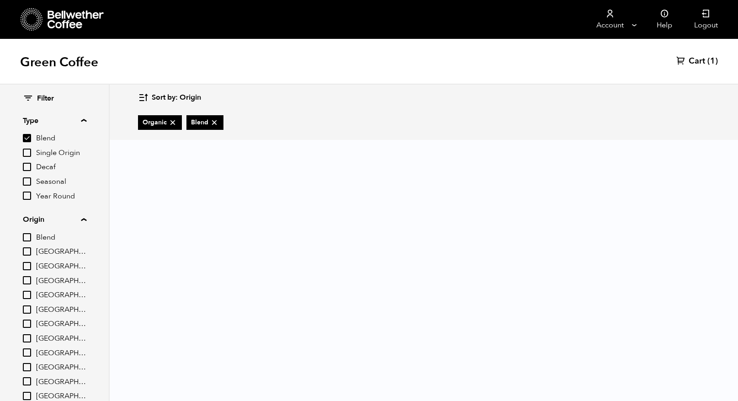 The image size is (738, 401). Describe the element at coordinates (61, 182) in the screenshot. I see `span: Seasonal` at that location.